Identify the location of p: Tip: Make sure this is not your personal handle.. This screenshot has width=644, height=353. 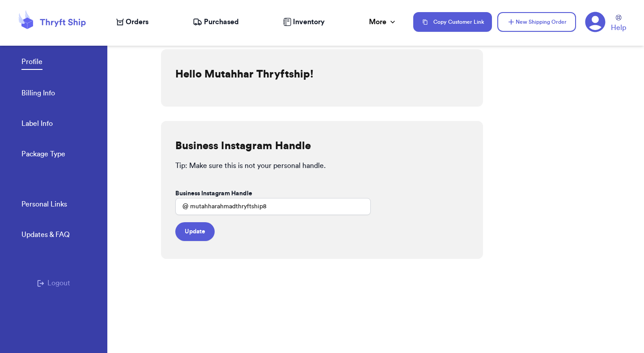
(322, 166).